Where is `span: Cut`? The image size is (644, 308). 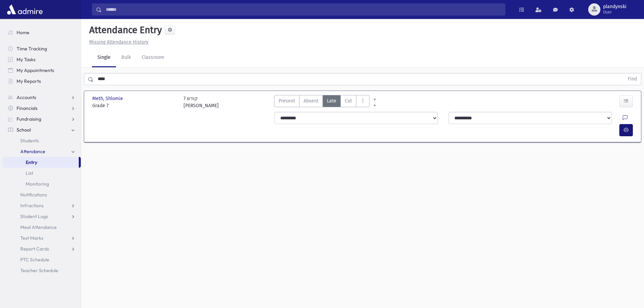 span: Cut is located at coordinates (348, 101).